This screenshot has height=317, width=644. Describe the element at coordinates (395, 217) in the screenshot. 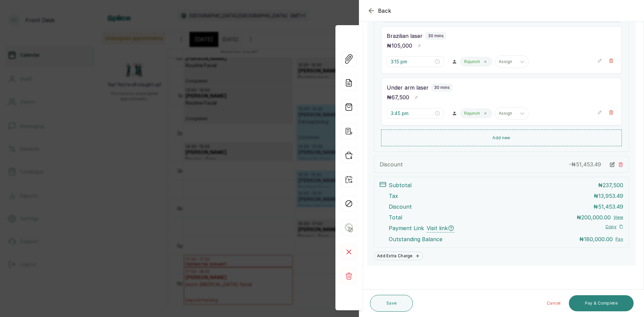

I see `p: Total` at that location.